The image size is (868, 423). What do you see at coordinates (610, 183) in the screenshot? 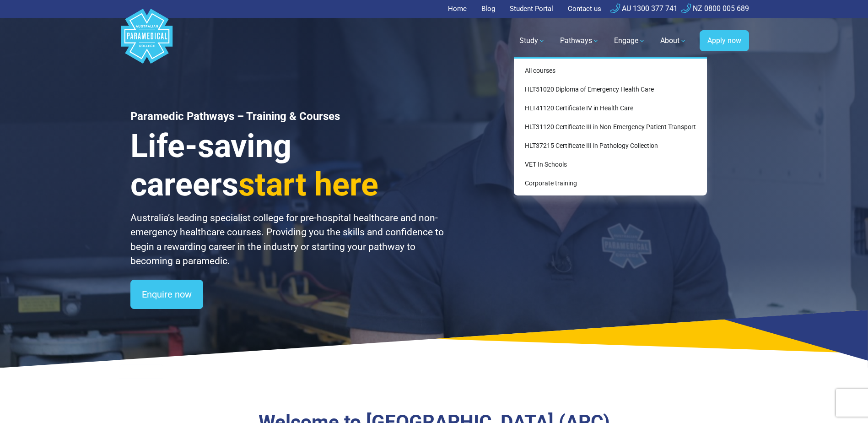
I see `a: Corporate training` at bounding box center [610, 183].